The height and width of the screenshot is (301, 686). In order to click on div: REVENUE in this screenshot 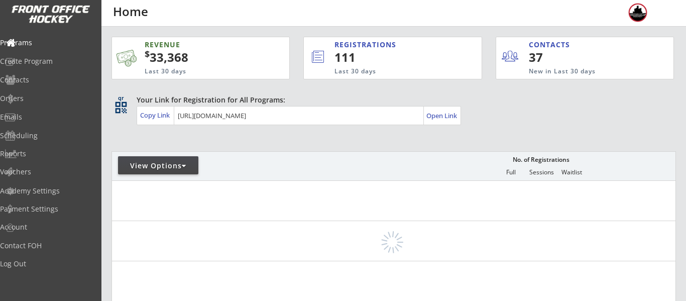, I will do `click(194, 45)`.